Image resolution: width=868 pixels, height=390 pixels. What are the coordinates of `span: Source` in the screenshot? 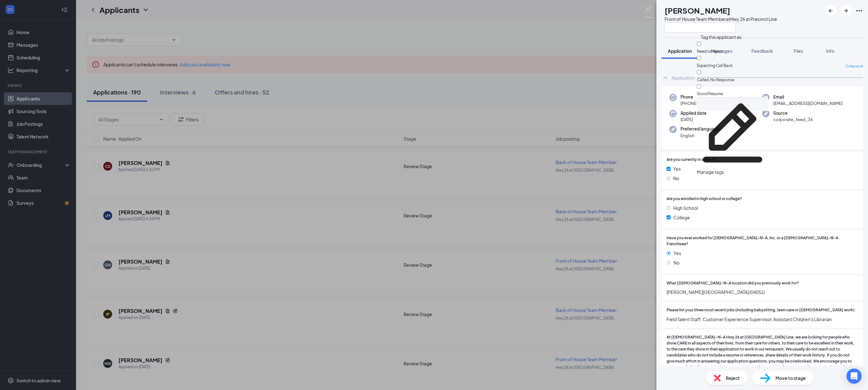 It's located at (792, 113).